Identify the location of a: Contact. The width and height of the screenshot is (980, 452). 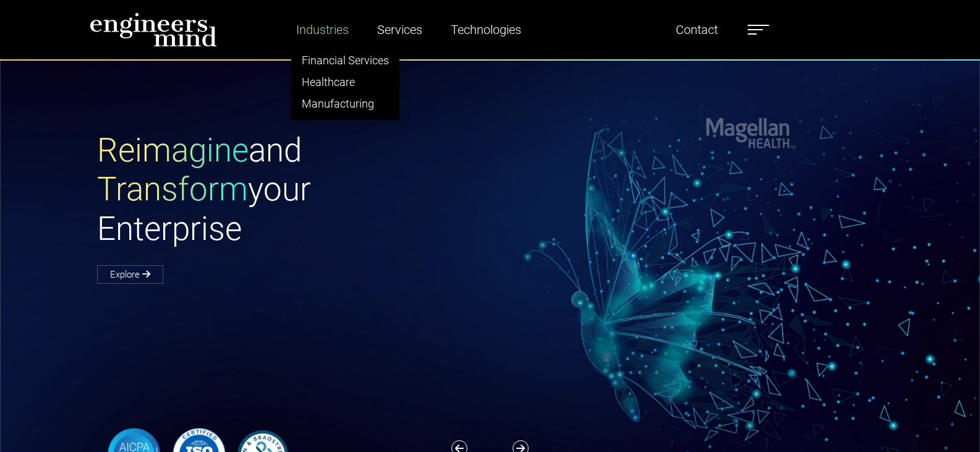
(697, 30).